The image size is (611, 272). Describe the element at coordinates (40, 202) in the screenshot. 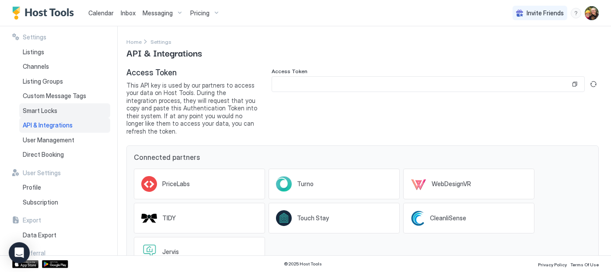

I see `span: Subscription` at that location.